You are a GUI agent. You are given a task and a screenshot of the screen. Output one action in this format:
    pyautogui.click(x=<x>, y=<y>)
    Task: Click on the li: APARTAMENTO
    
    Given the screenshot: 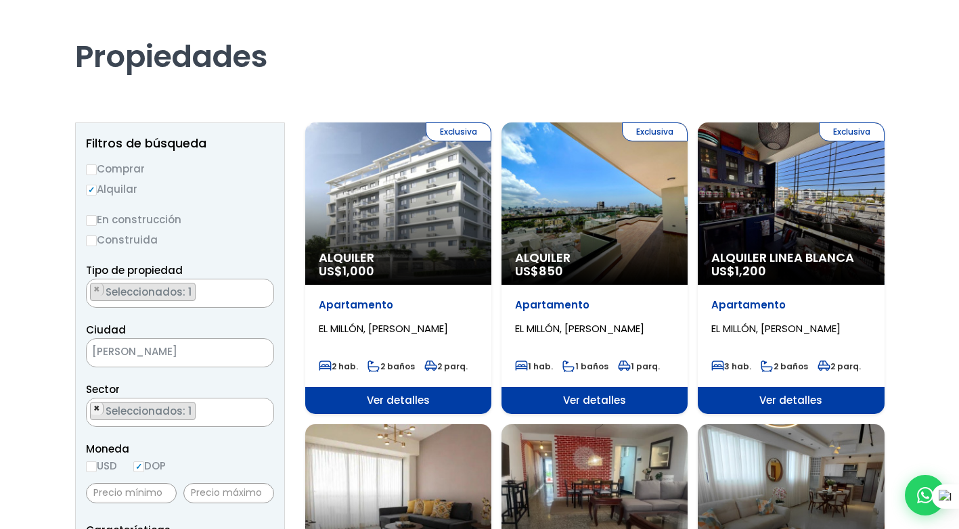 What is the action you would take?
    pyautogui.click(x=143, y=292)
    